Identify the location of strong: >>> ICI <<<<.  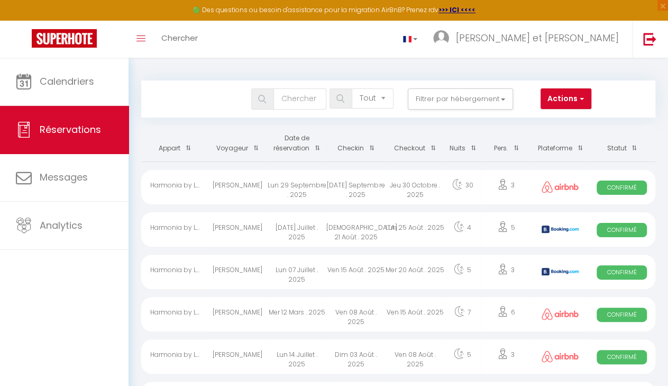
(457, 10).